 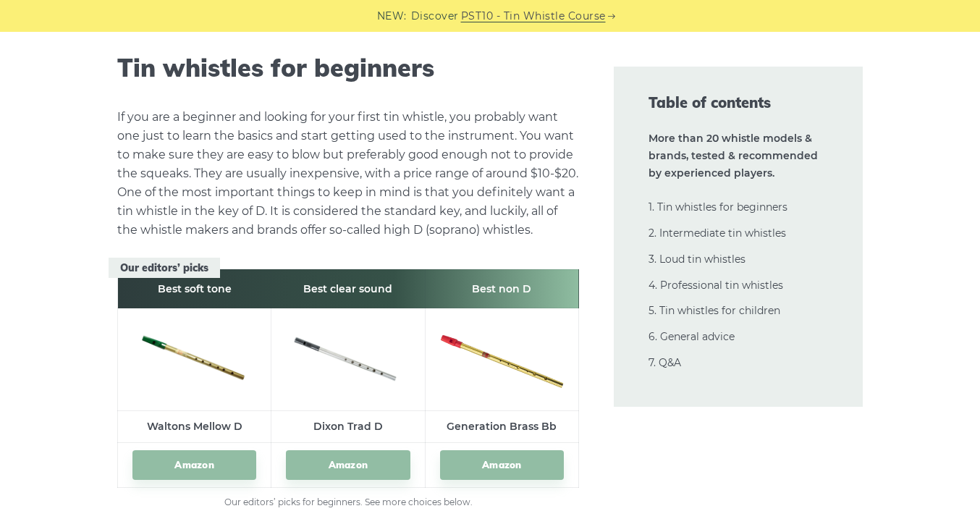 What do you see at coordinates (349, 427) in the screenshot?
I see `td: Dixon Trad D` at bounding box center [349, 427].